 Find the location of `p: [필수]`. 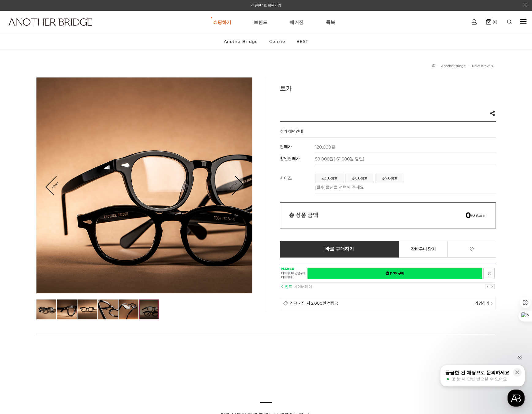

p: [필수] is located at coordinates (404, 187).